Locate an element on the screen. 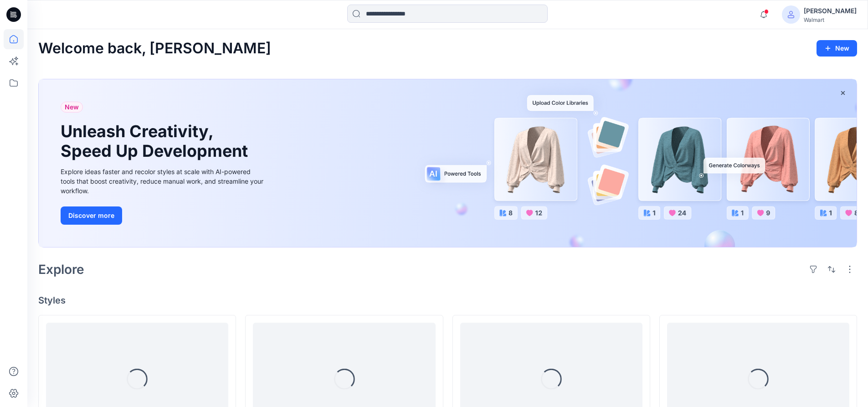 This screenshot has height=407, width=868. h1: Unleash Creativity, Speed Up Development is located at coordinates (156, 141).